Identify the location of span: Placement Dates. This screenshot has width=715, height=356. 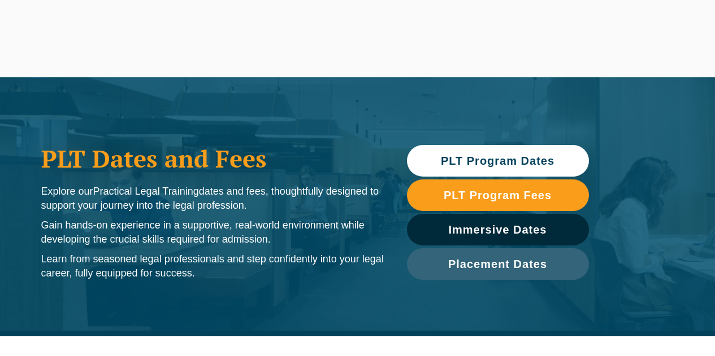
(497, 264).